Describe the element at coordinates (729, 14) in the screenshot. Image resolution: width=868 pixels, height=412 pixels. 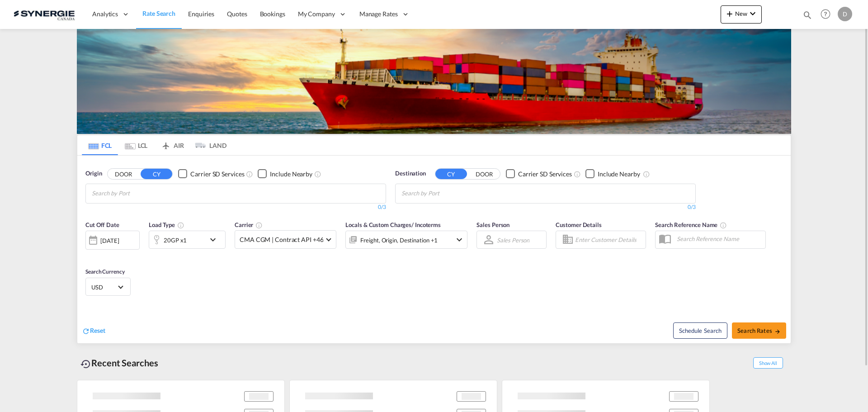
I see `md-icon: icon-plus 400-fg` at that location.